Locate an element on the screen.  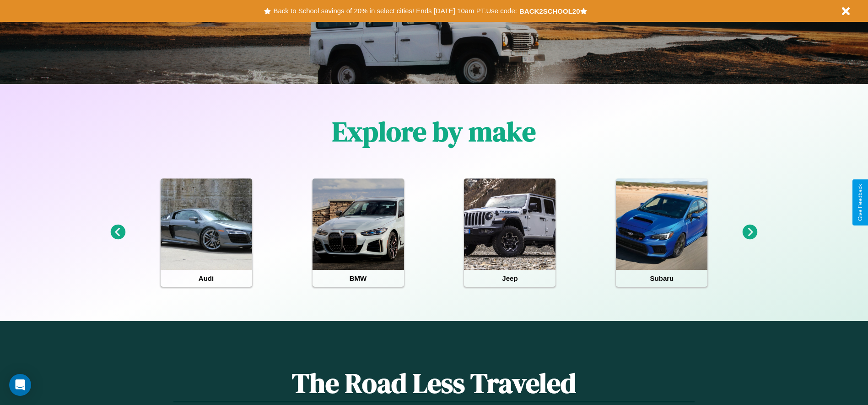
h4: Subaru is located at coordinates (661, 278).